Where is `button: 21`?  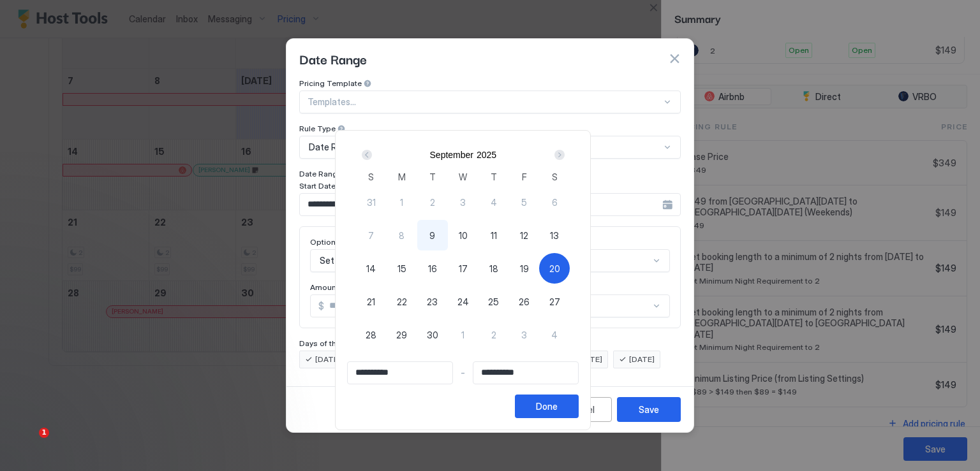
button: 21 is located at coordinates (371, 302).